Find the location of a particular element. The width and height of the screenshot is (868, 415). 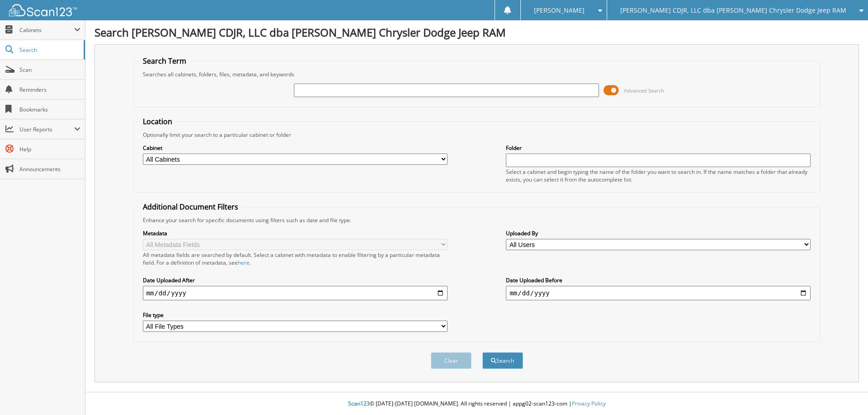

input: start is located at coordinates (295, 293).